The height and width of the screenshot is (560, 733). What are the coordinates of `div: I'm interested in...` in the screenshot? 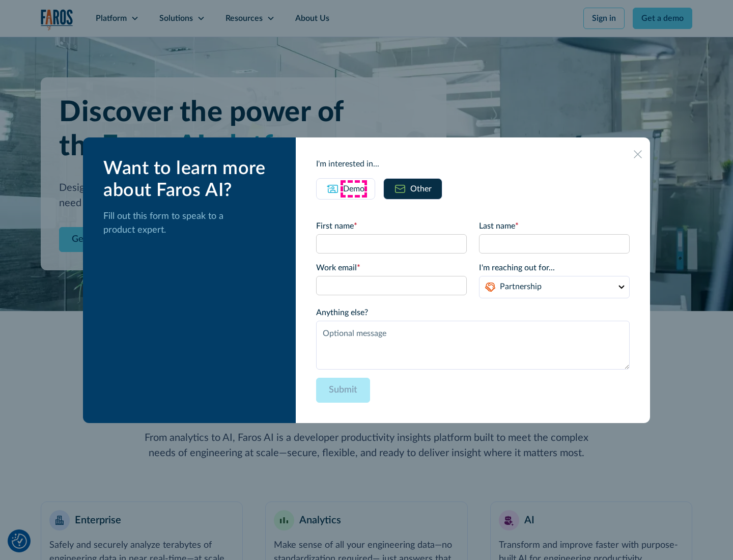 It's located at (473, 164).